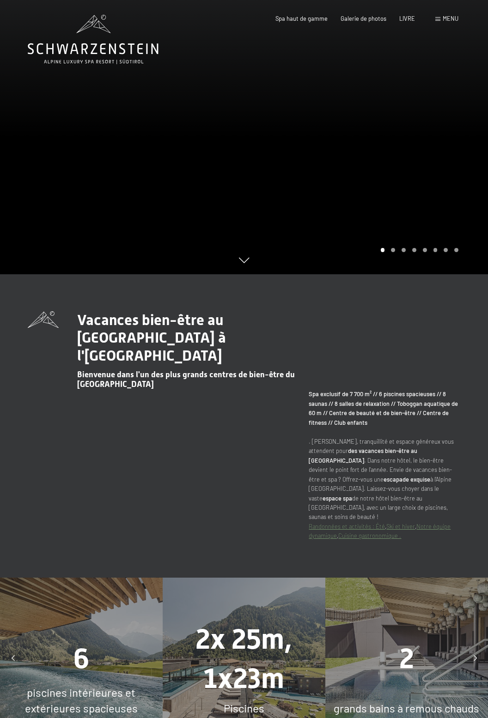 This screenshot has width=488, height=718. What do you see at coordinates (346, 526) in the screenshot?
I see `font: Randonnées et activités : Été` at bounding box center [346, 526].